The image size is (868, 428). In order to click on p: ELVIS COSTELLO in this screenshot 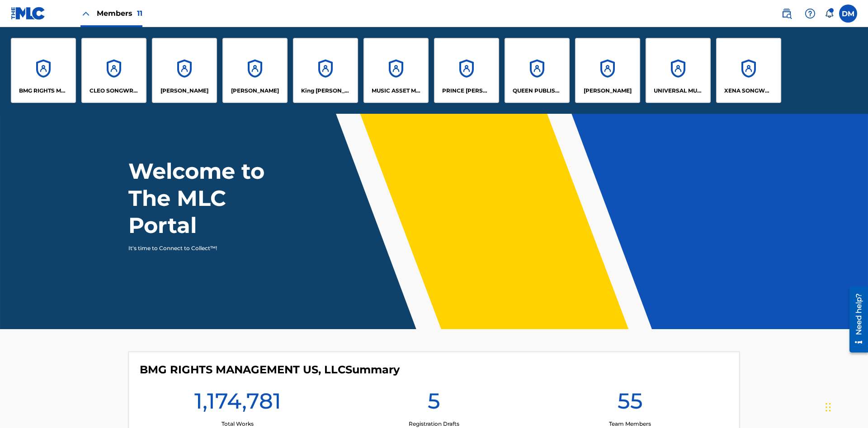, I will do `click(184, 91)`.